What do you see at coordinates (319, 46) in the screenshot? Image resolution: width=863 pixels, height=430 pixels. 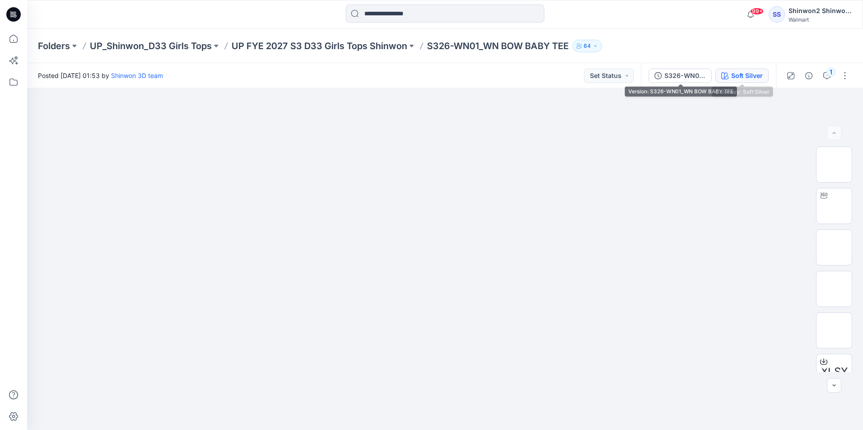 I see `p: UP FYE 2027 S3 D33 Girls Tops Shinwon` at bounding box center [319, 46].